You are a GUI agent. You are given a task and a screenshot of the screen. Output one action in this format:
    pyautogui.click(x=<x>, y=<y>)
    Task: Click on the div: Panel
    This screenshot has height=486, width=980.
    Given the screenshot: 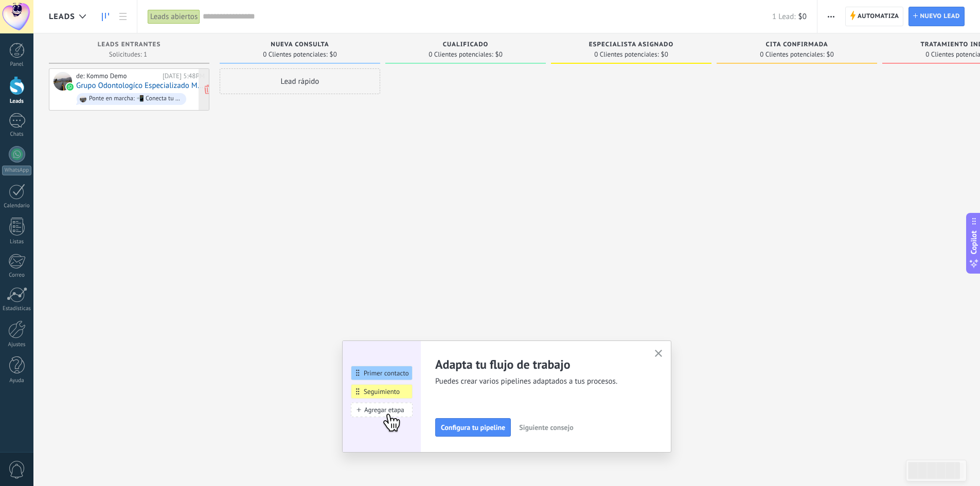 What is the action you would take?
    pyautogui.click(x=17, y=64)
    